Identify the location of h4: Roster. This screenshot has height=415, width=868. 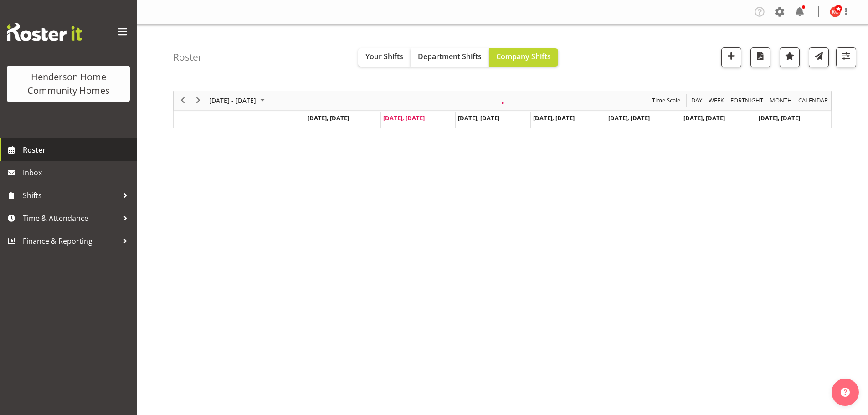
(188, 57).